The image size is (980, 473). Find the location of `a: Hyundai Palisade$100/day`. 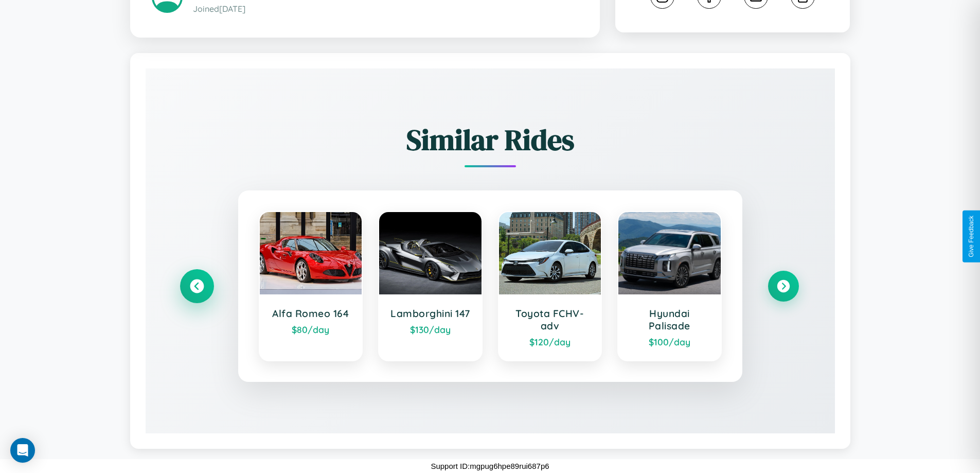

a: Hyundai Palisade$100/day is located at coordinates (670, 286).